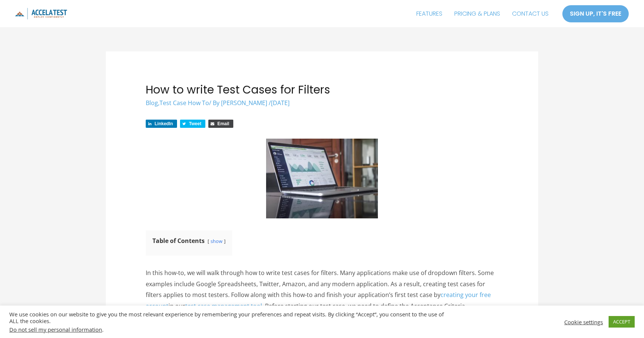 The width and height of the screenshot is (644, 338). I want to click on a: Do not sell my personal information, so click(56, 329).